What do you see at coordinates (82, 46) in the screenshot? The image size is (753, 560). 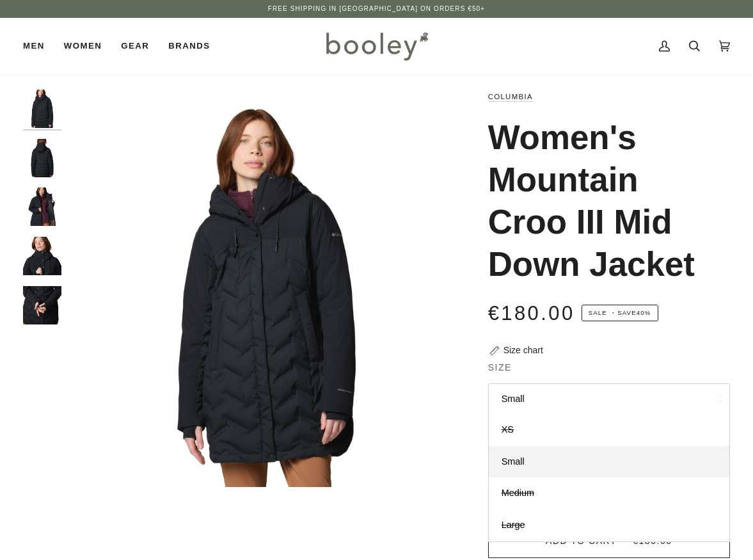 I see `div: Women` at bounding box center [82, 46].